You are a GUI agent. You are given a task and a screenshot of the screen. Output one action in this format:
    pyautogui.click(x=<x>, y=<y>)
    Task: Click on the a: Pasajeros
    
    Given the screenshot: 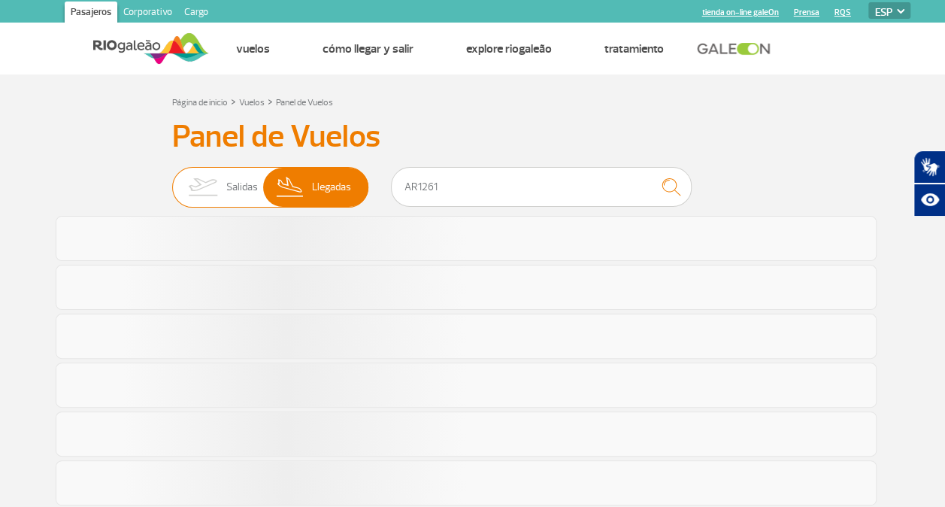 What is the action you would take?
    pyautogui.click(x=91, y=14)
    